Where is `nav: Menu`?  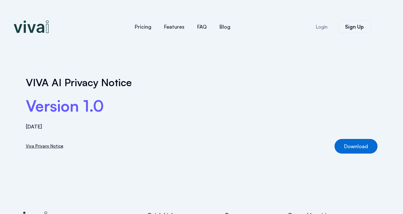 nav: Menu is located at coordinates (182, 27).